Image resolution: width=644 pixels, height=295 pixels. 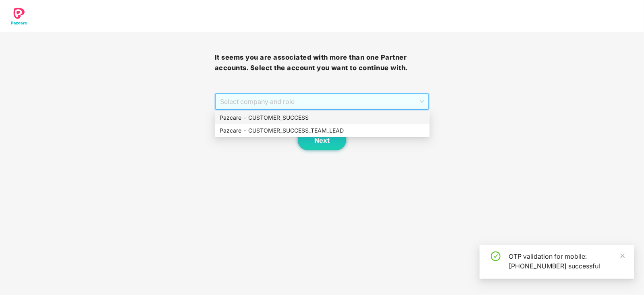 What do you see at coordinates (322, 101) in the screenshot?
I see `span: Select company and role` at bounding box center [322, 101].